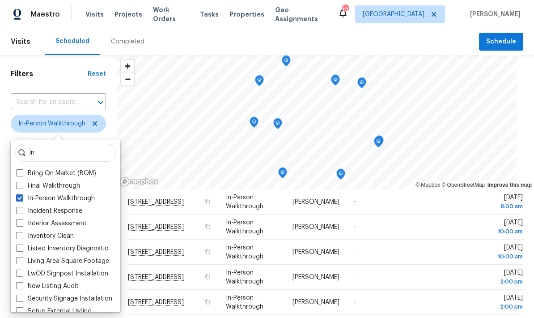 The width and height of the screenshot is (534, 318). I want to click on div: Scheduled, so click(72, 41).